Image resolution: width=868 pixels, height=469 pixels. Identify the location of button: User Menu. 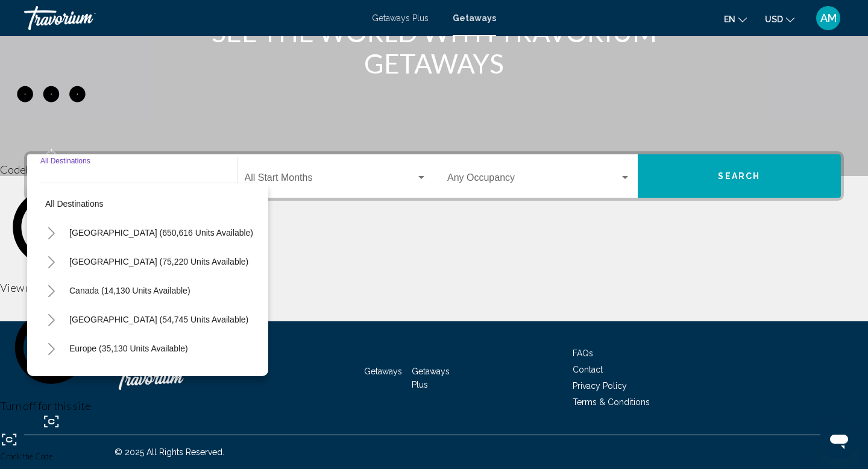
(829, 18).